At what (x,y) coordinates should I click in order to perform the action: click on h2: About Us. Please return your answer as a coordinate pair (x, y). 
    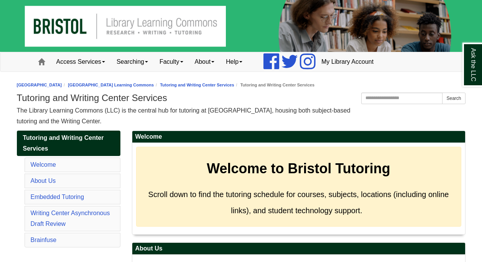
    Looking at the image, I should click on (299, 248).